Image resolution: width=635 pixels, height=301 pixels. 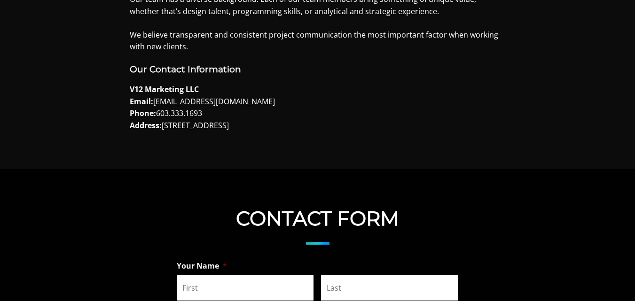 What do you see at coordinates (143, 113) in the screenshot?
I see `strong: Phone:` at bounding box center [143, 113].